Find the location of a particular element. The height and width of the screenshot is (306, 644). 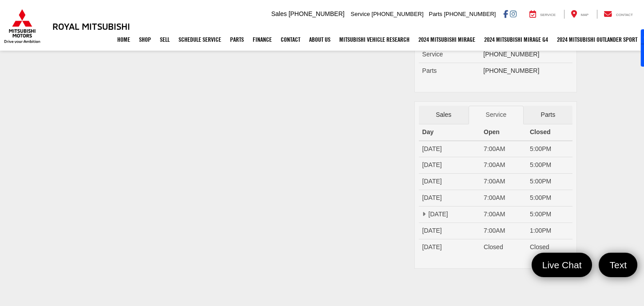

td: 1:00PM is located at coordinates (549, 231).